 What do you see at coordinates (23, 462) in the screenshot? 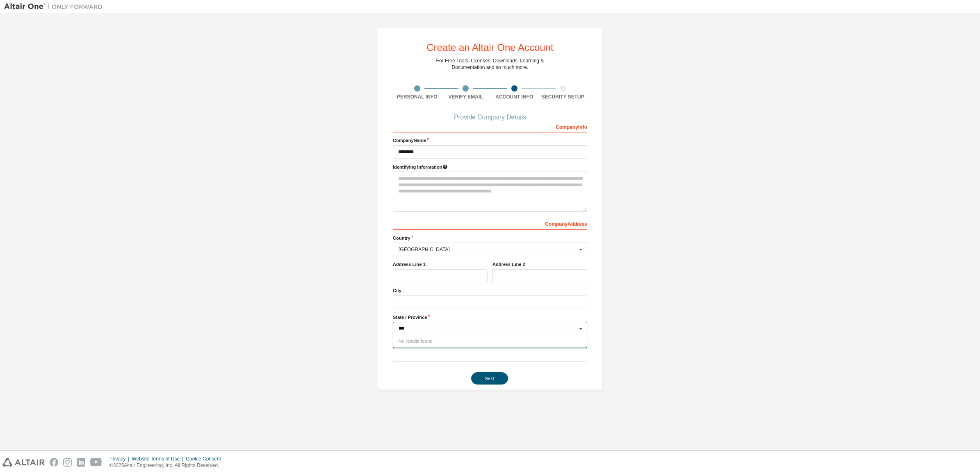
I see `img: altair_logo.svg` at bounding box center [23, 462].